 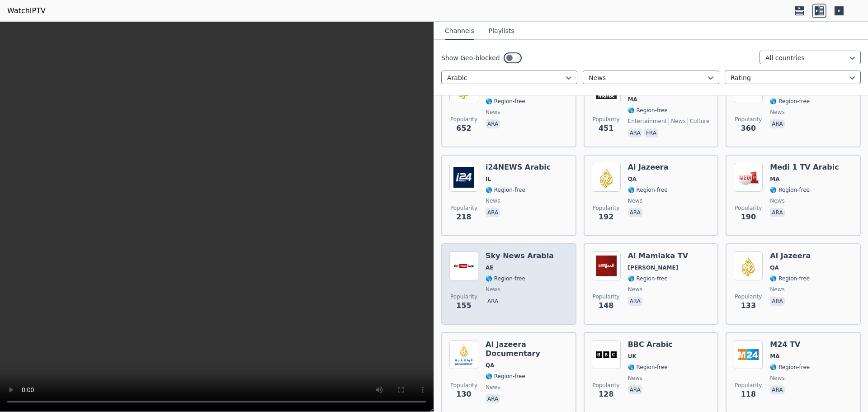 What do you see at coordinates (606, 305) in the screenshot?
I see `span: 148` at bounding box center [606, 305].